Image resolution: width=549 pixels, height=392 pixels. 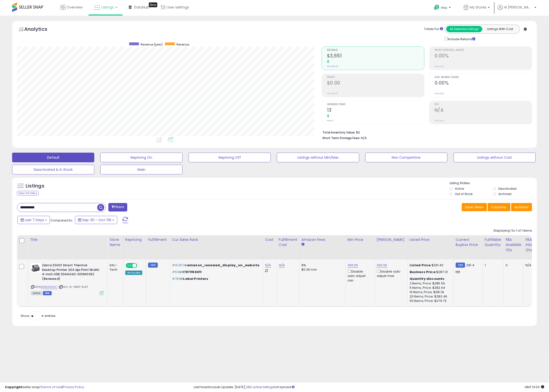 What do you see at coordinates (35, 186) in the screenshot?
I see `h5: Listings` at bounding box center [35, 186].